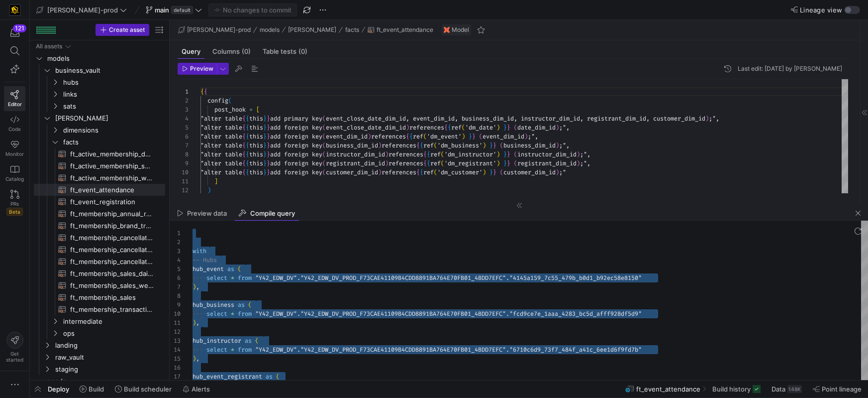 This screenshot has height=398, width=868. Describe the element at coordinates (690, 118) in the screenshot. I see `span: er_dim_id` at that location.